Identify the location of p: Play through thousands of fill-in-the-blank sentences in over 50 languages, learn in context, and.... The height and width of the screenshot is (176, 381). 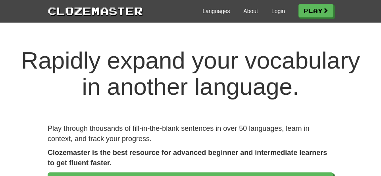
(191, 134).